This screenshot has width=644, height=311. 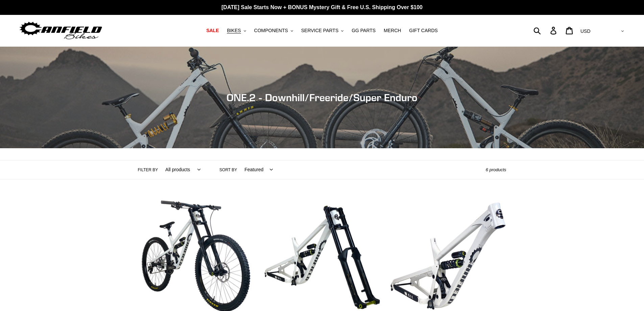 I want to click on label: Filter by, so click(x=148, y=170).